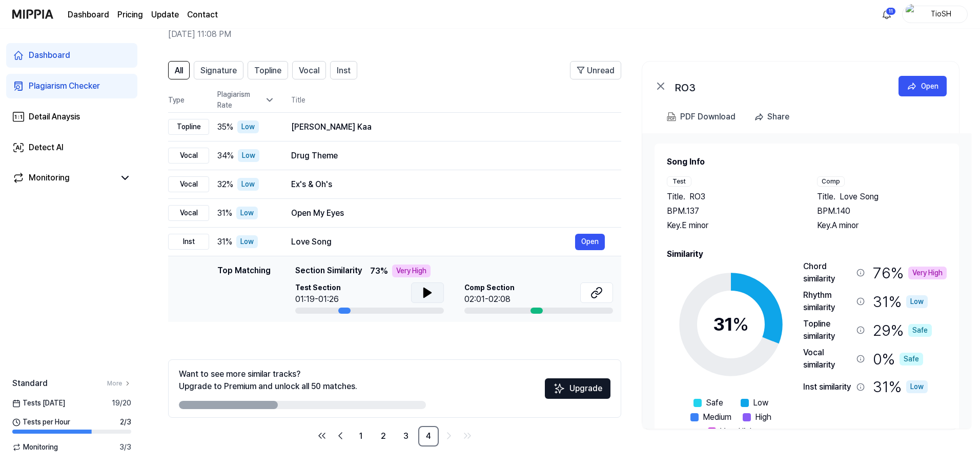  I want to click on div: Rhythm similarity, so click(828, 301).